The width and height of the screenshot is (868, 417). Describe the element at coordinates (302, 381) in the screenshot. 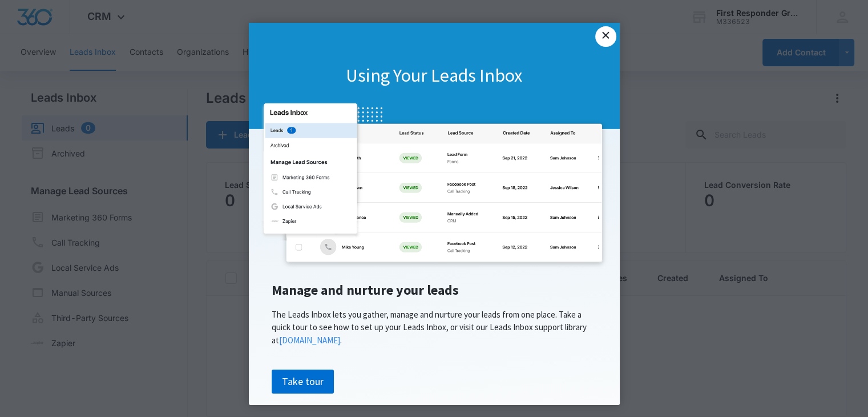

I see `a: Take tour` at that location.